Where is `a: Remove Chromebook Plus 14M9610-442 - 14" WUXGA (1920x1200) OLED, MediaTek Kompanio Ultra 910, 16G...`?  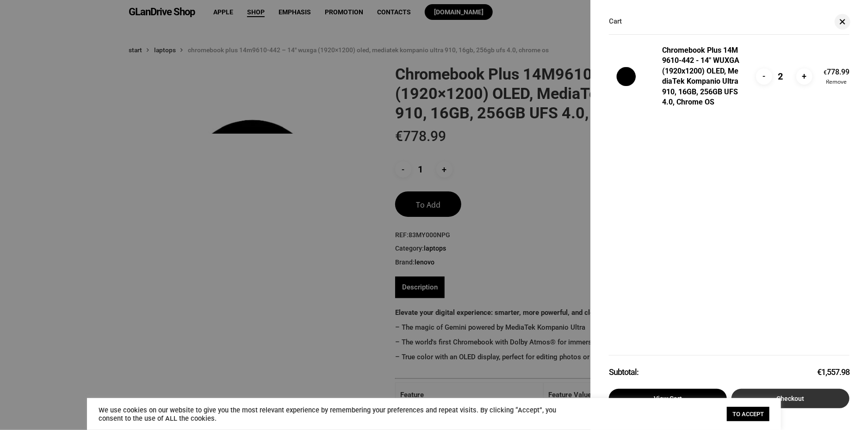
a: Remove Chromebook Plus 14M9610-442 - 14" WUXGA (1920x1200) OLED, MediaTek Kompanio Ultra 910, 16G... is located at coordinates (836, 82).